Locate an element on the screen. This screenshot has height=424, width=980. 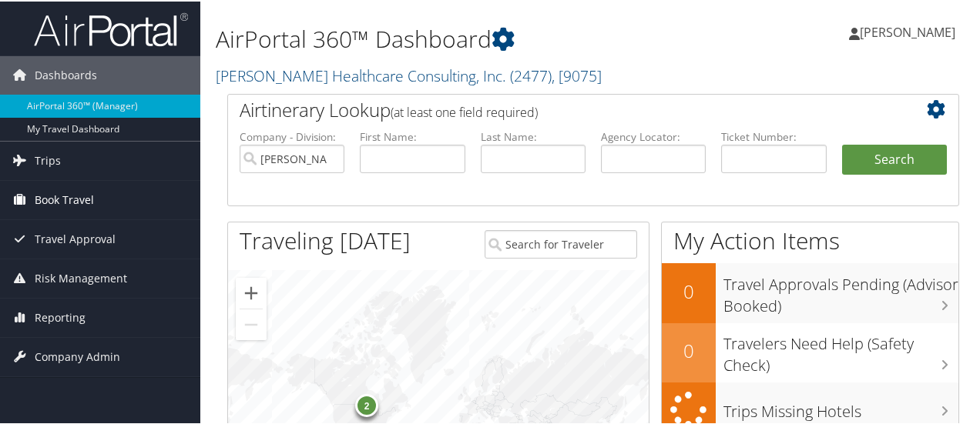
label: Agency Locator: is located at coordinates (653, 135).